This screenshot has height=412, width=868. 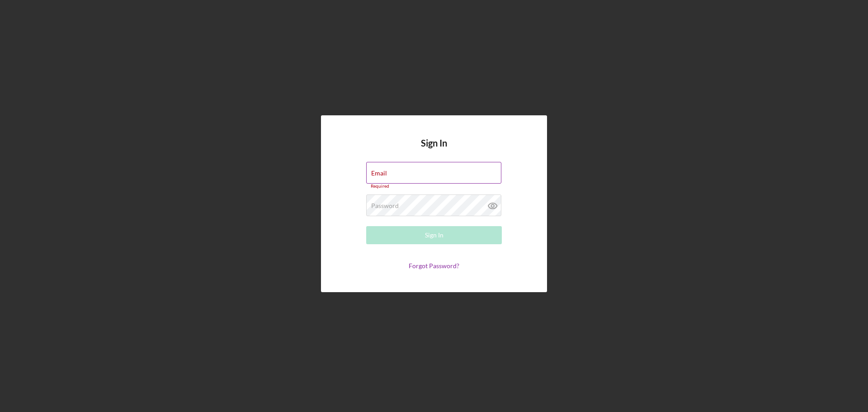 I want to click on h4: Sign In, so click(x=434, y=150).